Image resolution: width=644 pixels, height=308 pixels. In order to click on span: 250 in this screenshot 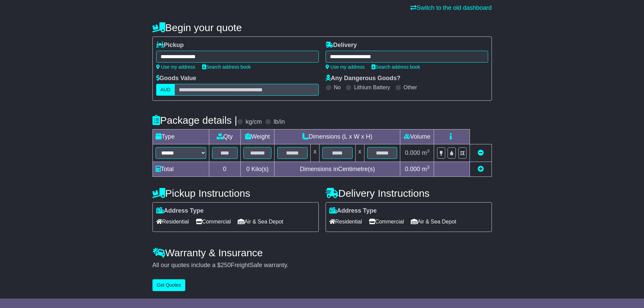, I will do `click(226, 265)`.